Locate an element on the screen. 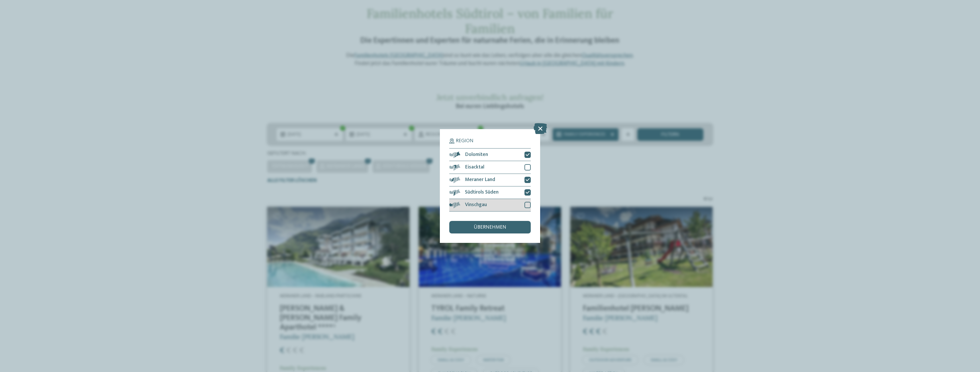 This screenshot has height=372, width=980. span: Dolomiten is located at coordinates (477, 155).